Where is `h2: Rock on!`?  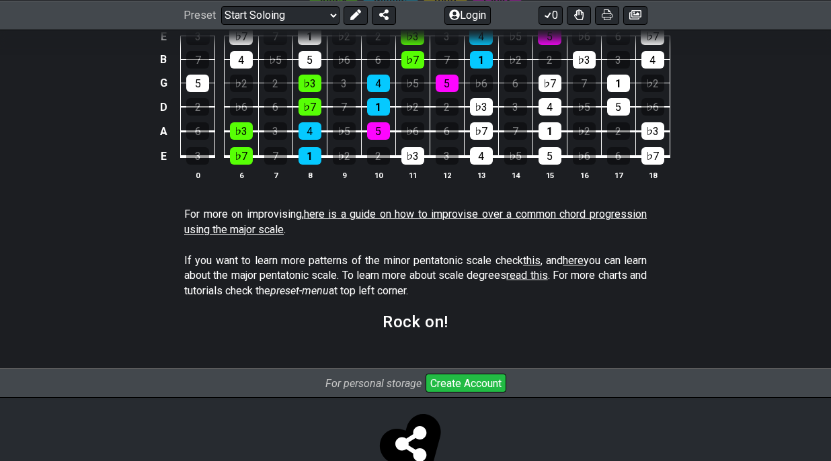 h2: Rock on! is located at coordinates (416, 322).